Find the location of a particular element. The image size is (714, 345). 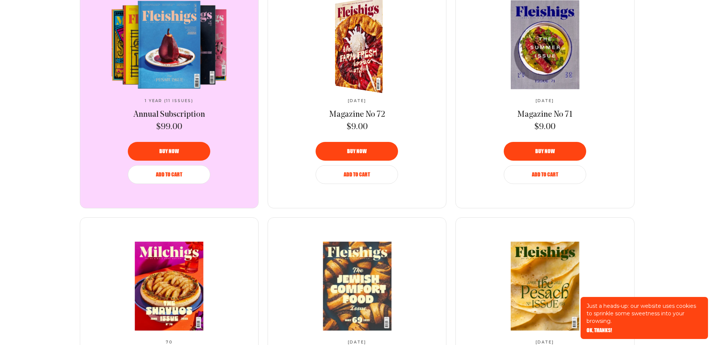

a: Magazine No 68Magazine No 68 is located at coordinates (545, 286).